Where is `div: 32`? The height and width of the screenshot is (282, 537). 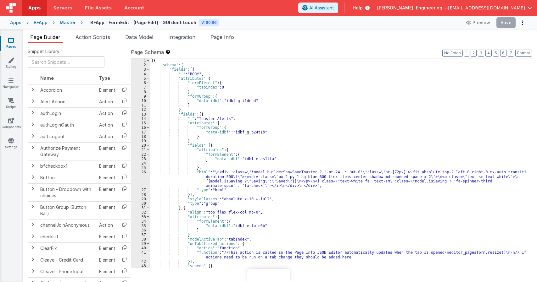 div: 32 is located at coordinates (141, 212).